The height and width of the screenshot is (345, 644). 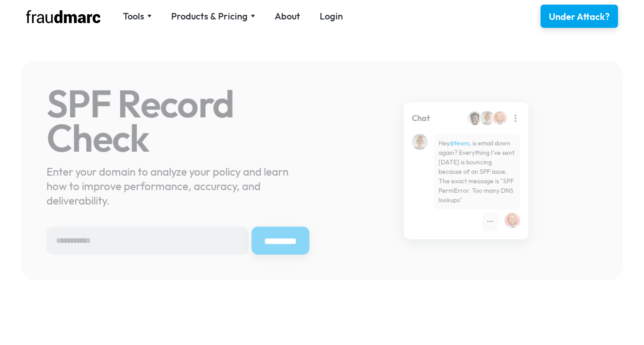 I want to click on form: Hero Sign Up Form, so click(x=178, y=241).